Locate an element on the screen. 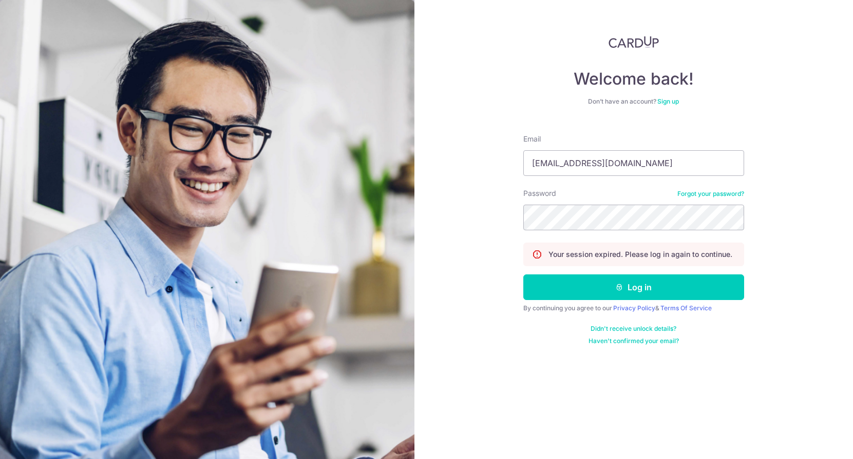 This screenshot has height=459, width=853. a: Haven't confirmed your email? is located at coordinates (633, 341).